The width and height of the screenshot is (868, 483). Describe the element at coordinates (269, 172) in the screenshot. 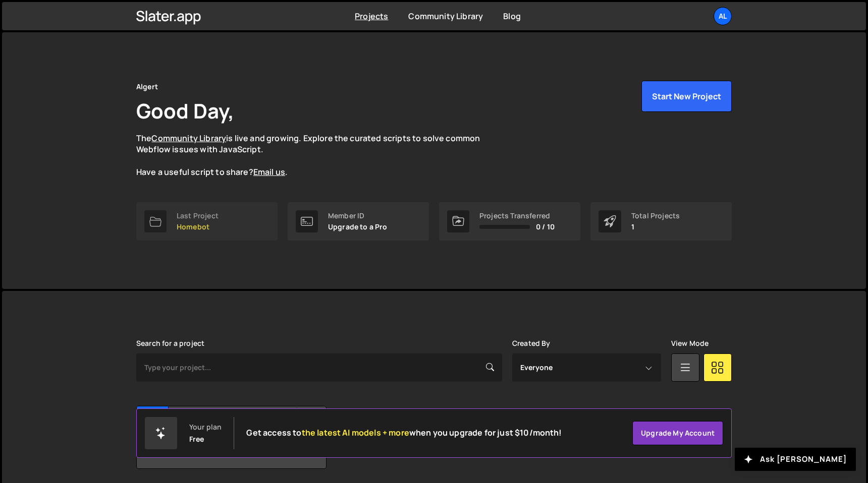

I see `a: Email us` at that location.